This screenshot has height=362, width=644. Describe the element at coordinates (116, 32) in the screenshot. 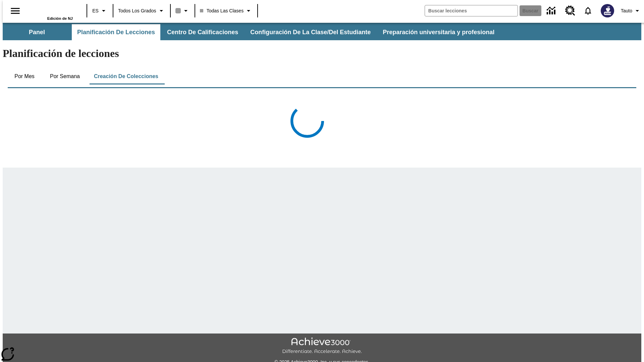

I see `button: Planificación de lecciones` at that location.